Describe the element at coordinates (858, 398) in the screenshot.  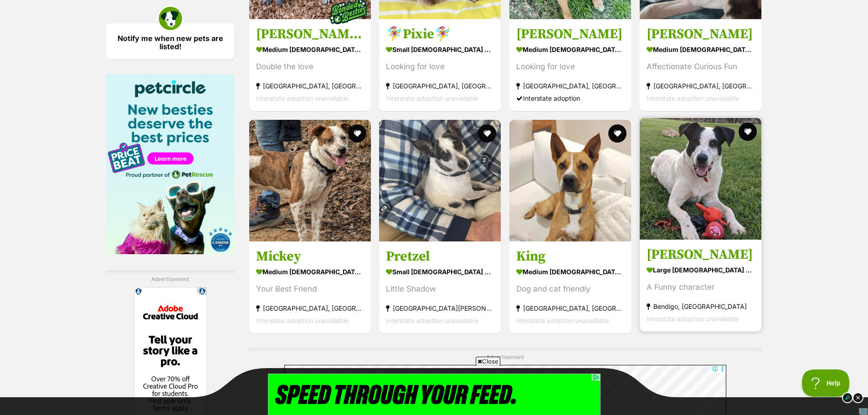
I see `img: close_dark.svg` at that location.